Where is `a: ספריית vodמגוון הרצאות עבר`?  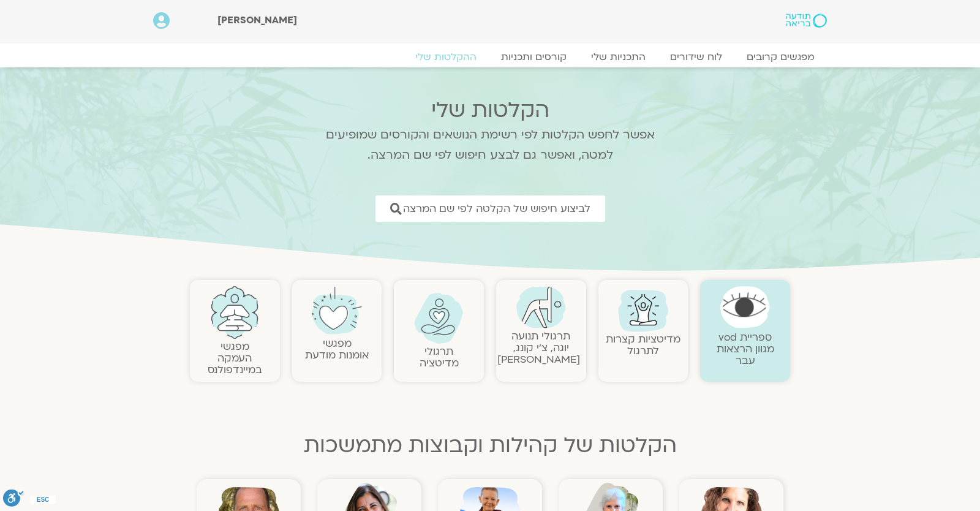
a: ספריית vodמגוון הרצאות עבר is located at coordinates (745, 349).